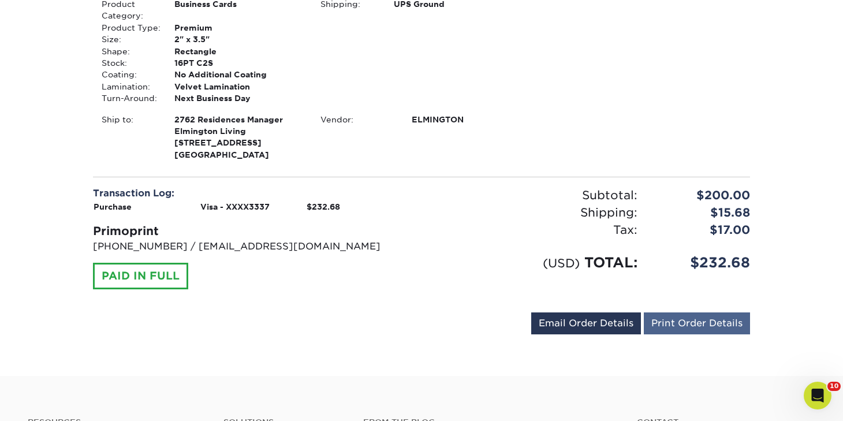  I want to click on div: Tax:, so click(534, 230).